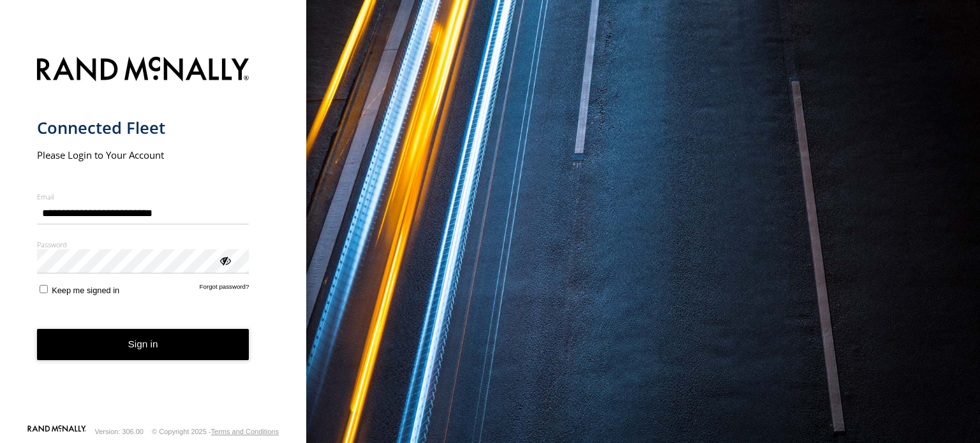 This screenshot has height=443, width=980. Describe the element at coordinates (215, 432) in the screenshot. I see `div: © Copyright 2025 -` at that location.